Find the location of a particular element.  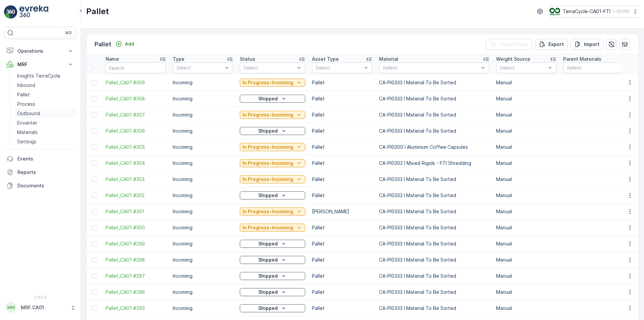

p: CA-PI0302 I Mixed Rigids - FTI Shredding is located at coordinates (434, 163).